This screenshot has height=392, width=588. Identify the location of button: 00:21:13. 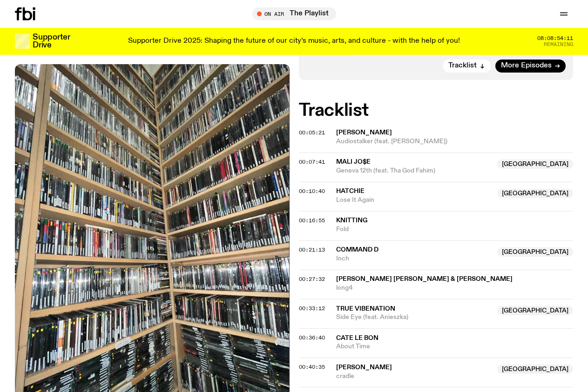
(312, 250).